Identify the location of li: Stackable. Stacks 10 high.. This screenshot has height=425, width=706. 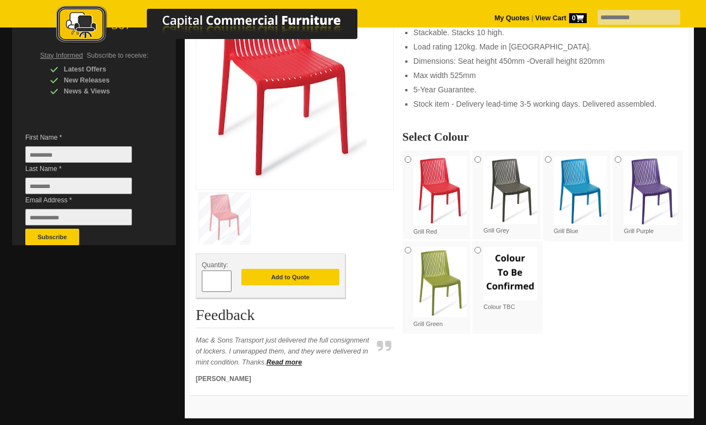
(543, 32).